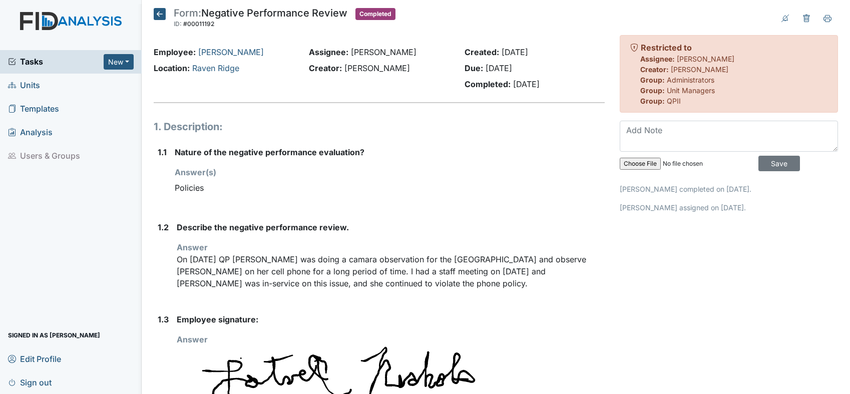 The height and width of the screenshot is (394, 850). What do you see at coordinates (163, 227) in the screenshot?
I see `label: 1.2` at bounding box center [163, 227].